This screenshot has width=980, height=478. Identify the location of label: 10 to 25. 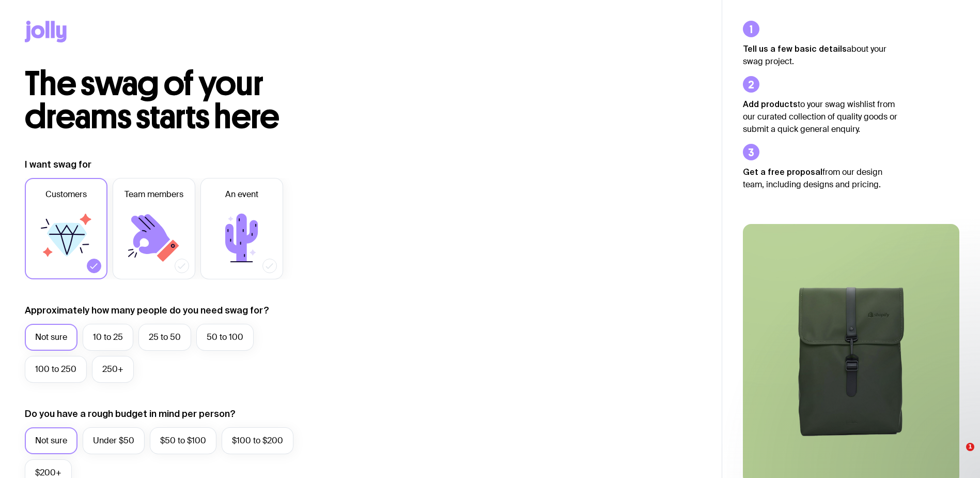
(108, 337).